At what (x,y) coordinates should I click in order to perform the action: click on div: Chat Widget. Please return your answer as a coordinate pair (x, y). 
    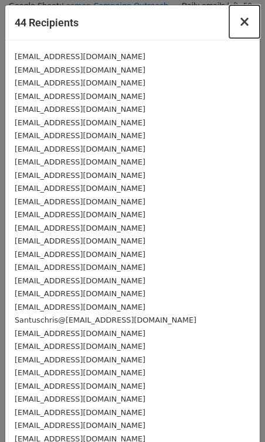
    Looking at the image, I should click on (235, 414).